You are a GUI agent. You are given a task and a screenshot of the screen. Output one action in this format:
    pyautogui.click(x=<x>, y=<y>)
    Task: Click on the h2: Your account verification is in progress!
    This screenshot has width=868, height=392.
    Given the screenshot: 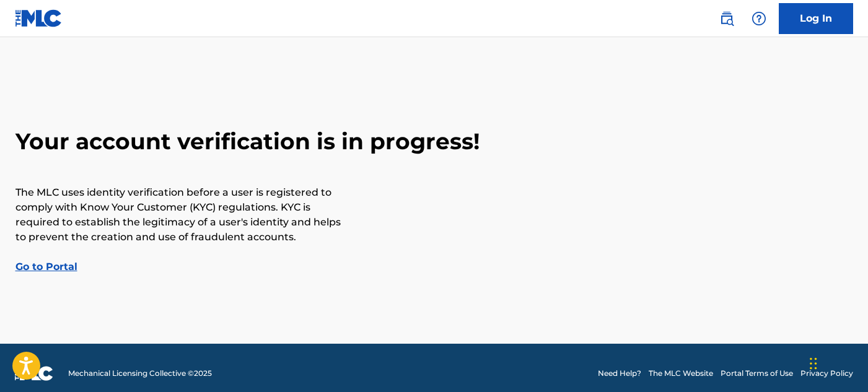 What is the action you would take?
    pyautogui.click(x=434, y=141)
    